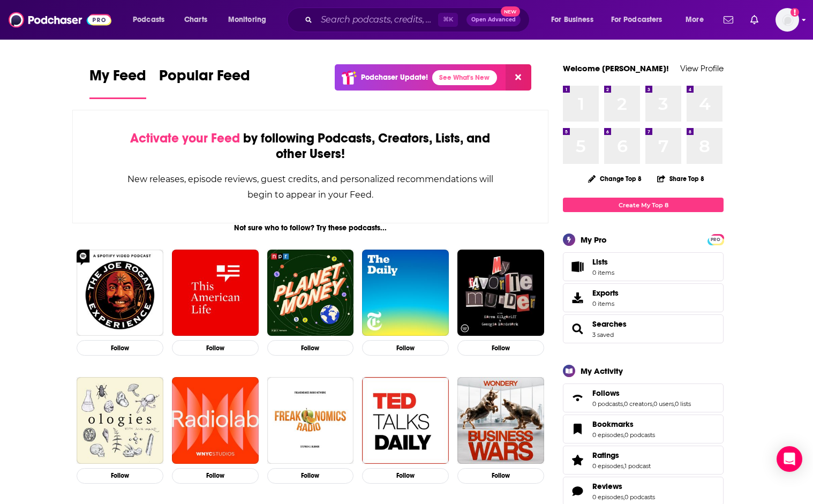 The width and height of the screenshot is (813, 504). Describe the element at coordinates (701, 68) in the screenshot. I see `a: View Profile` at that location.